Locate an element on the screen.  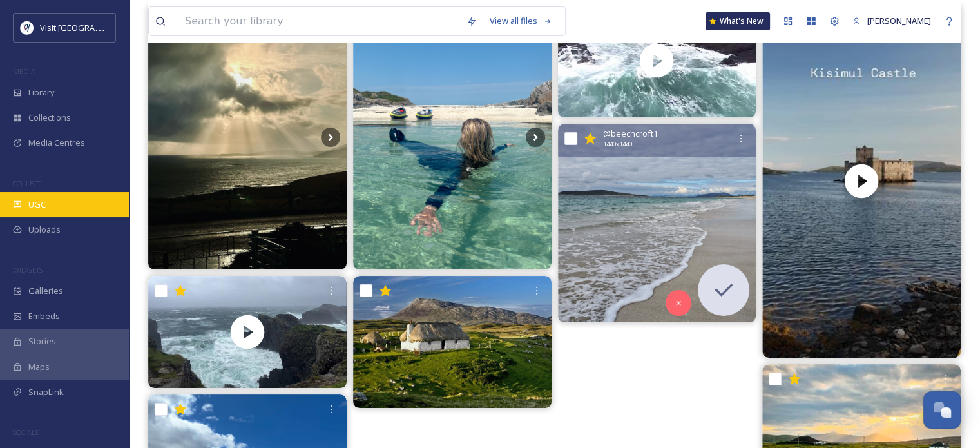
span: SnapLink is located at coordinates (45, 392).